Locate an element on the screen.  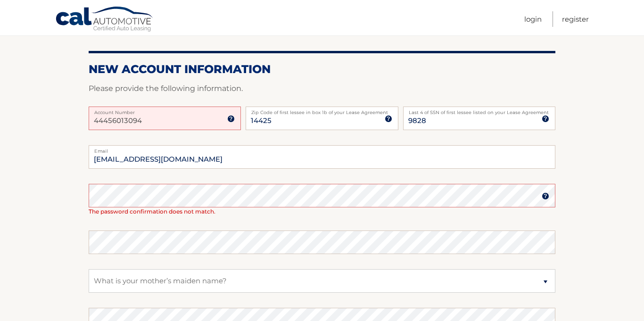
a: Register is located at coordinates (575, 19).